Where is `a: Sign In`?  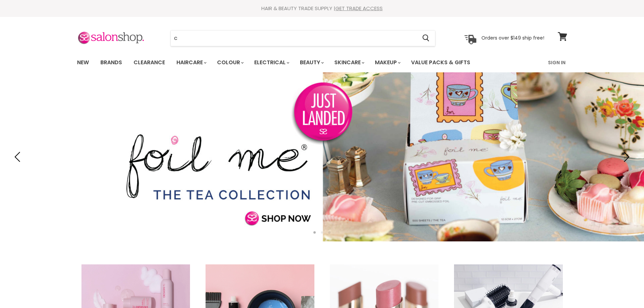
a: Sign In is located at coordinates (557, 63).